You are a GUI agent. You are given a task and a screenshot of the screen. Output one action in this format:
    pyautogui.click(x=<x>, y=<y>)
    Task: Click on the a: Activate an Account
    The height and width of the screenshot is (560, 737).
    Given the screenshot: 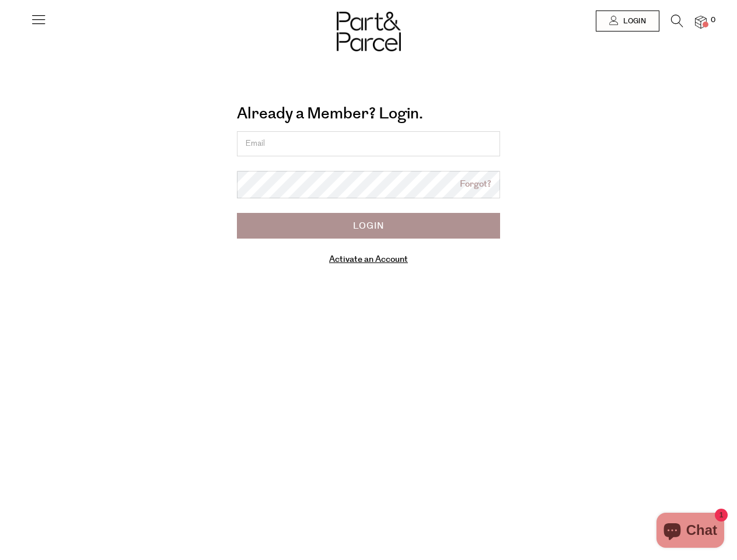 What is the action you would take?
    pyautogui.click(x=368, y=259)
    